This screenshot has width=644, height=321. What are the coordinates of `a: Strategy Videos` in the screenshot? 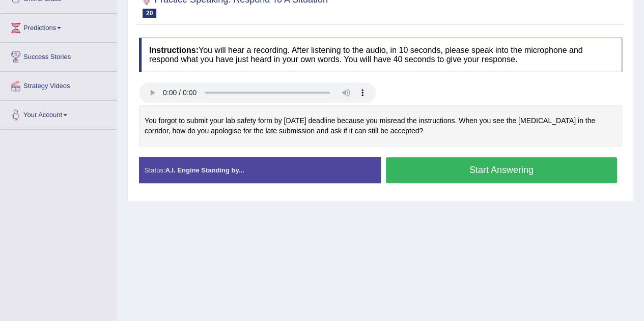 It's located at (58, 84).